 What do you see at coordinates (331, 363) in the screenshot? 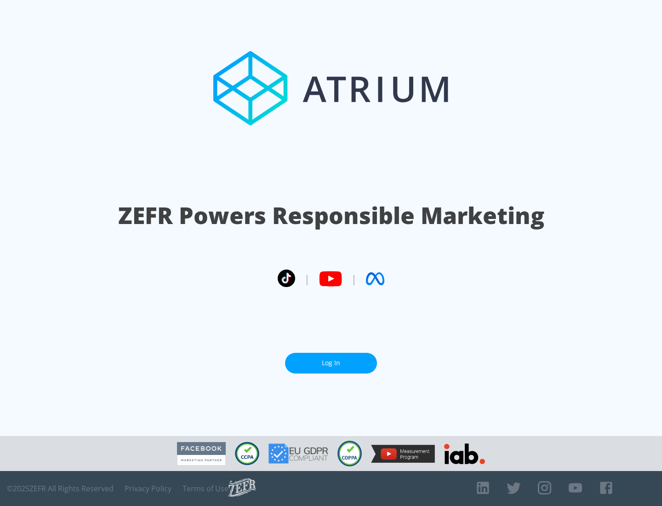
I see `a: Log In` at bounding box center [331, 363].